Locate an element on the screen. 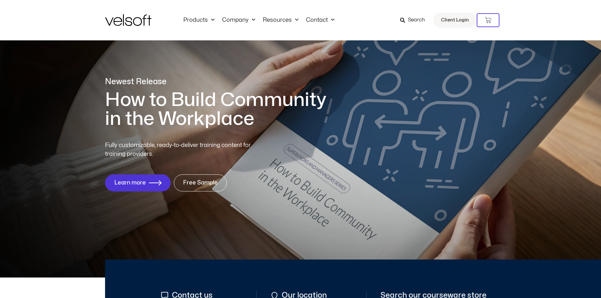 The width and height of the screenshot is (601, 298). img: Velsoft Training Materials is located at coordinates (128, 20).